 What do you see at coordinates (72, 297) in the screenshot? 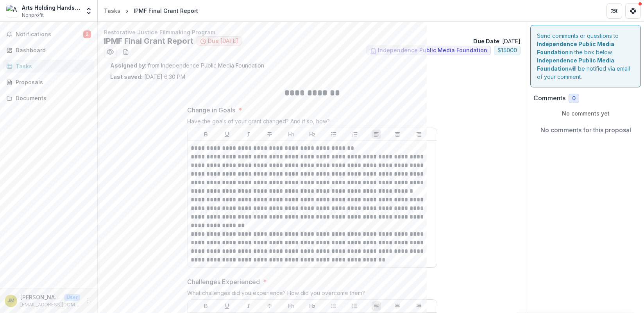
I see `p: User` at bounding box center [72, 297].